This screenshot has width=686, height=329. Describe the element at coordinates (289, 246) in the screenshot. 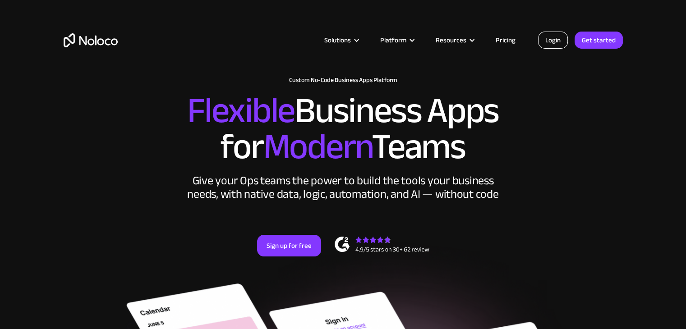

I see `a: Sign up for free` at that location.